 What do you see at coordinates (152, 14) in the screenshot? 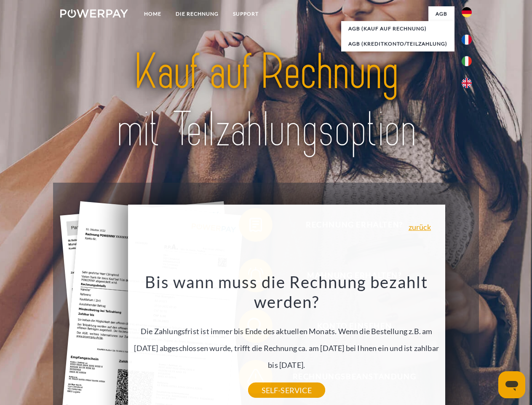
I see `a: Home` at bounding box center [152, 14].